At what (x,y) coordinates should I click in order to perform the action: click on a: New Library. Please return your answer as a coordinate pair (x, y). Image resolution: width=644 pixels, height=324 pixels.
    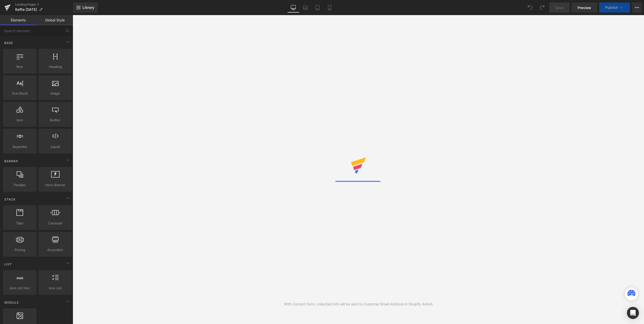
    Looking at the image, I should click on (85, 7).